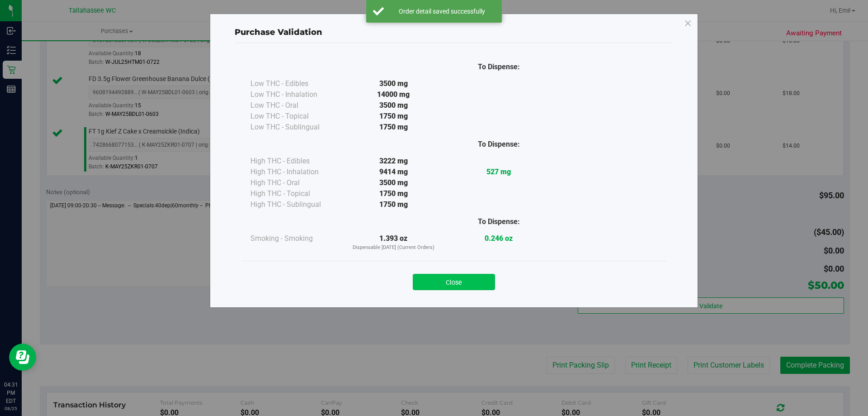  What do you see at coordinates (499, 238) in the screenshot?
I see `strong: 0.246 oz` at bounding box center [499, 238].